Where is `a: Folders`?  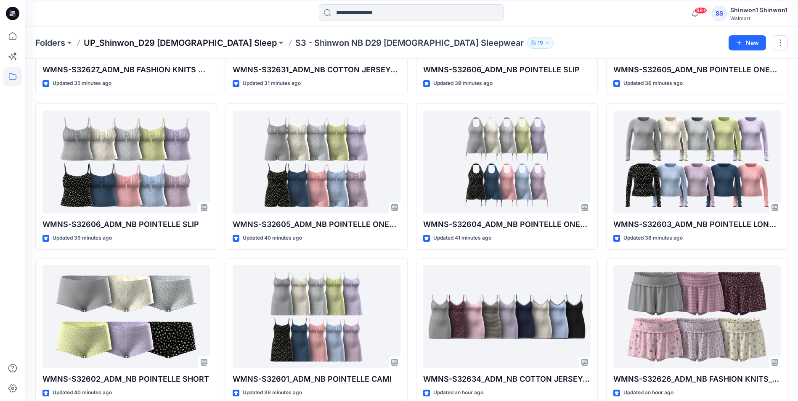
a: Folders is located at coordinates (50, 43).